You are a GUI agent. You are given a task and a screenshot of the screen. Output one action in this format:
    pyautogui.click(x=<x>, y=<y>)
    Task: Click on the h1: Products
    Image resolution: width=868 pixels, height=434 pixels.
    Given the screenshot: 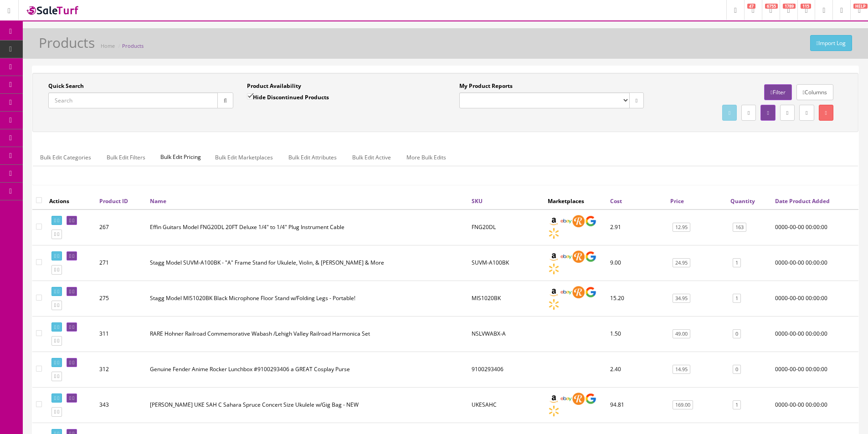 What is the action you would take?
    pyautogui.click(x=67, y=43)
    